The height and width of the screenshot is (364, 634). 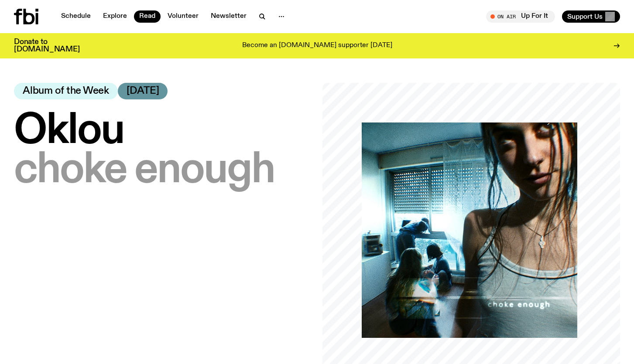 What do you see at coordinates (229, 17) in the screenshot?
I see `a: Newsletter` at bounding box center [229, 17].